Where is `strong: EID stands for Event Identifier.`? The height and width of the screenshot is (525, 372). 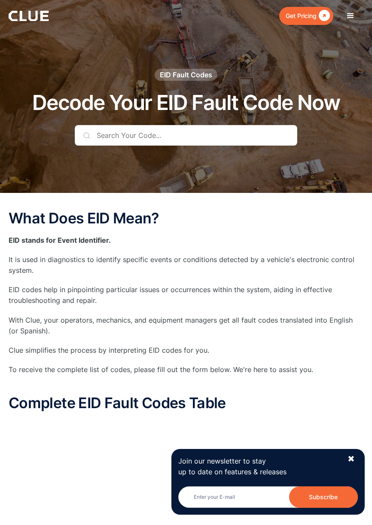 strong: EID stands for Event Identifier. is located at coordinates (60, 240).